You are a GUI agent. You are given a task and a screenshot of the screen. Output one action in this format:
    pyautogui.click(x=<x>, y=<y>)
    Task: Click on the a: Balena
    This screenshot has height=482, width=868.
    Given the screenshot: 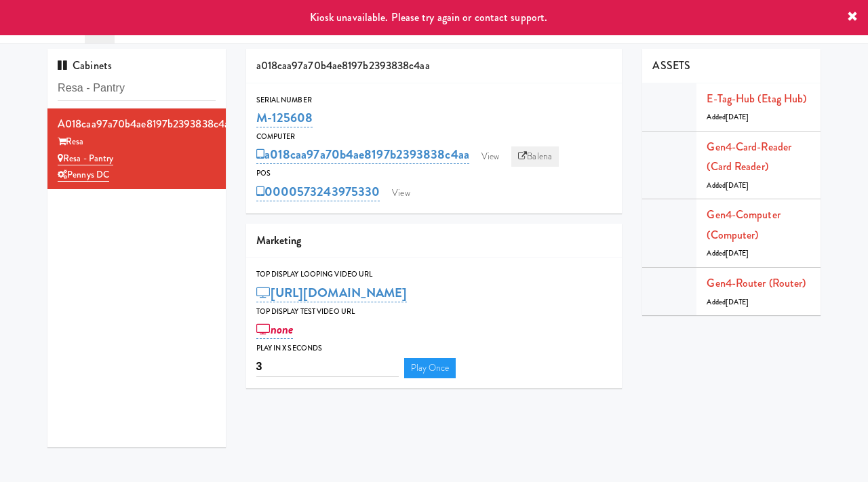 What is the action you would take?
    pyautogui.click(x=536, y=157)
    